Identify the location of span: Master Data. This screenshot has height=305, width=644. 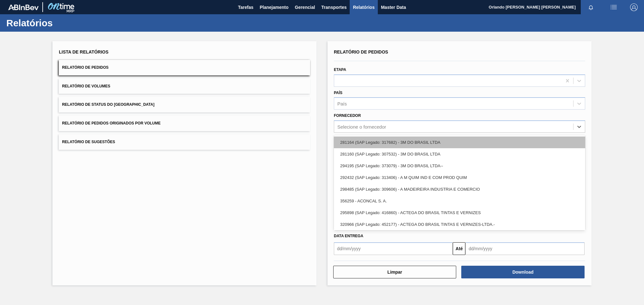
(393, 7).